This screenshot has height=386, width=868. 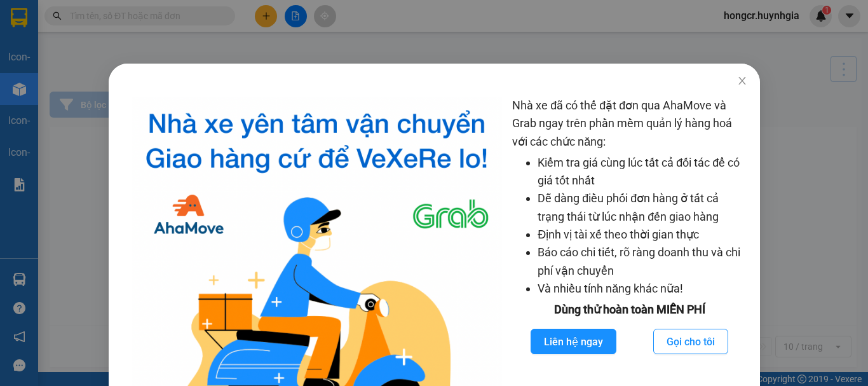 What do you see at coordinates (691, 342) in the screenshot?
I see `span: Gọi cho tôi` at bounding box center [691, 342].